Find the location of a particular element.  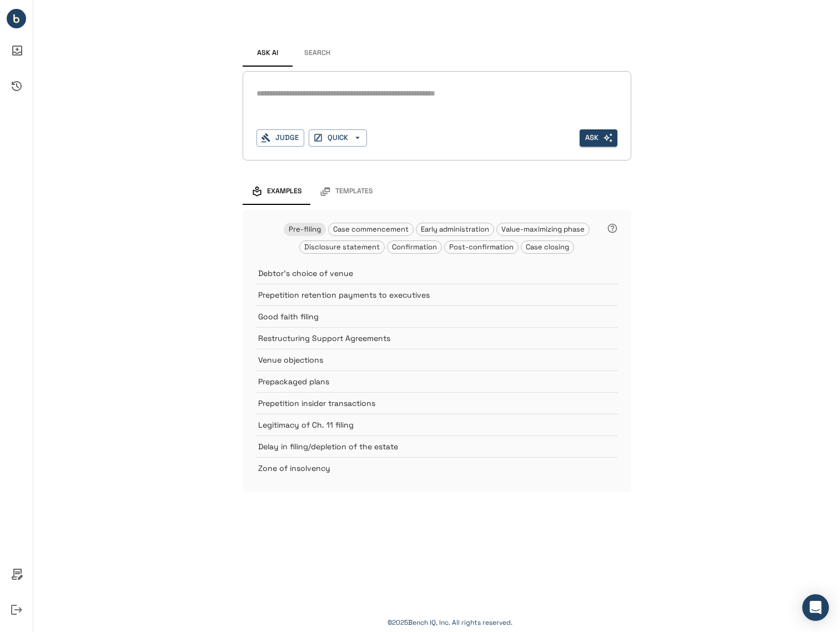

p: Good faith filing is located at coordinates (425, 316).